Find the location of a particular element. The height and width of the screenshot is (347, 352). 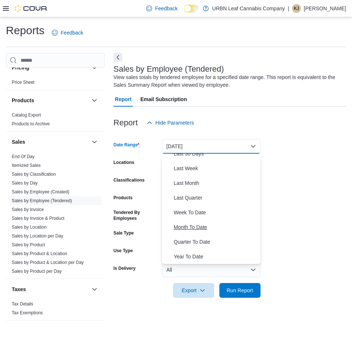

h3: Sales is located at coordinates (18, 142).